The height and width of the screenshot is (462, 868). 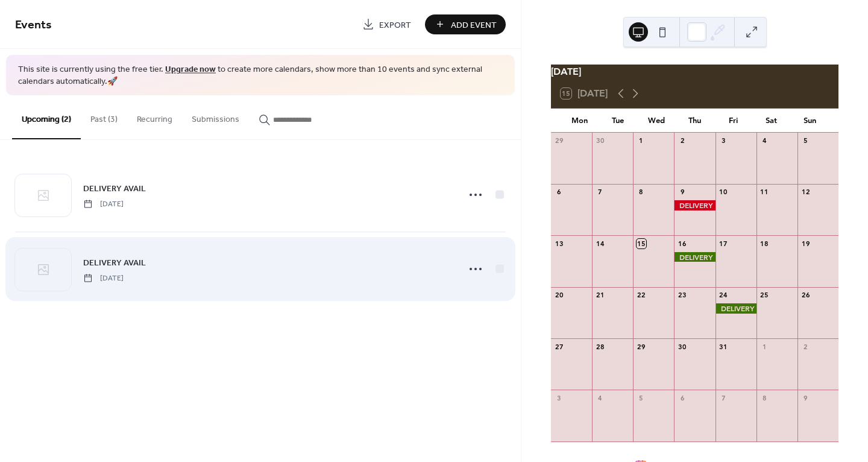 What do you see at coordinates (260, 75) in the screenshot?
I see `span: This site is currently using the free tier. to create more calendars, show more than 10 events an...` at bounding box center [260, 75].